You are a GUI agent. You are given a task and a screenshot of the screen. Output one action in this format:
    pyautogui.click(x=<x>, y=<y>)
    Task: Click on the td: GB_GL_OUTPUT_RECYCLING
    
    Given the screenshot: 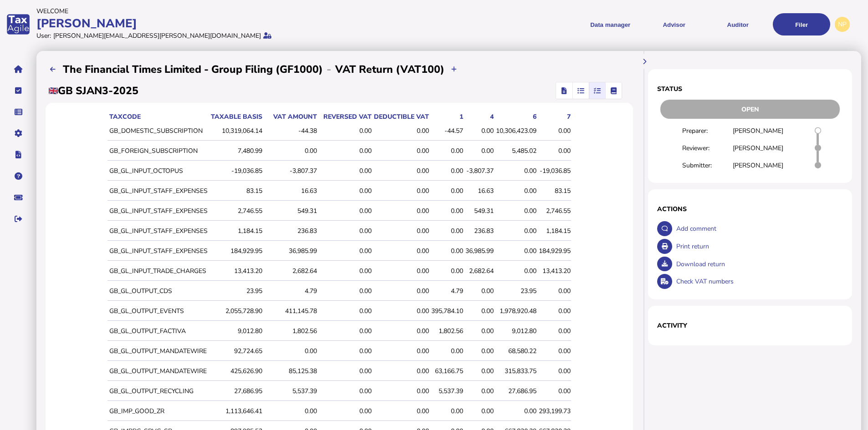 What is the action you would take?
    pyautogui.click(x=158, y=391)
    